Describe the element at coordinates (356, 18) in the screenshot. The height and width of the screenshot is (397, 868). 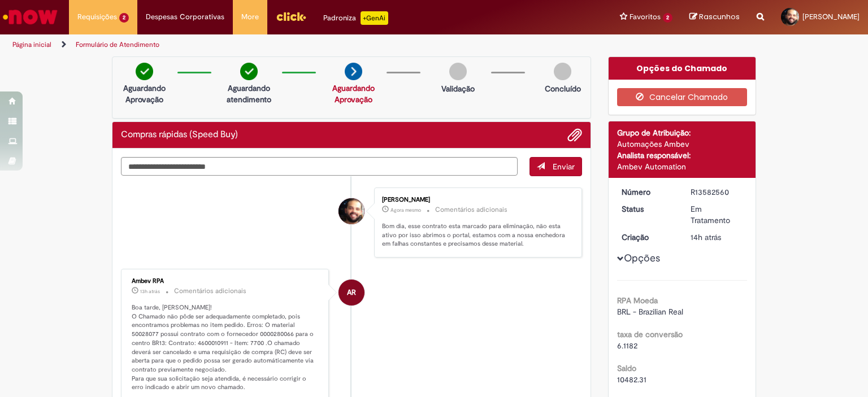
I see `div: Padroniza` at that location.